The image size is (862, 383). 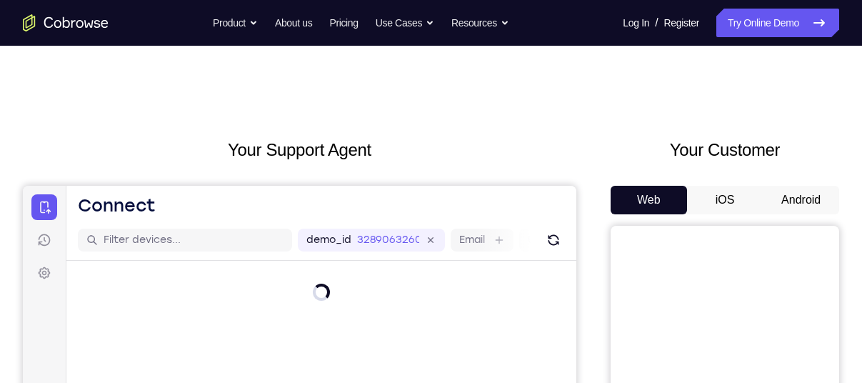 I want to click on button: Web, so click(x=649, y=200).